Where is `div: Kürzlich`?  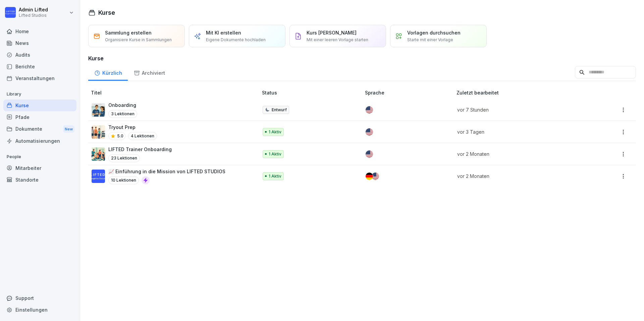 div: Kürzlich is located at coordinates (108, 72).